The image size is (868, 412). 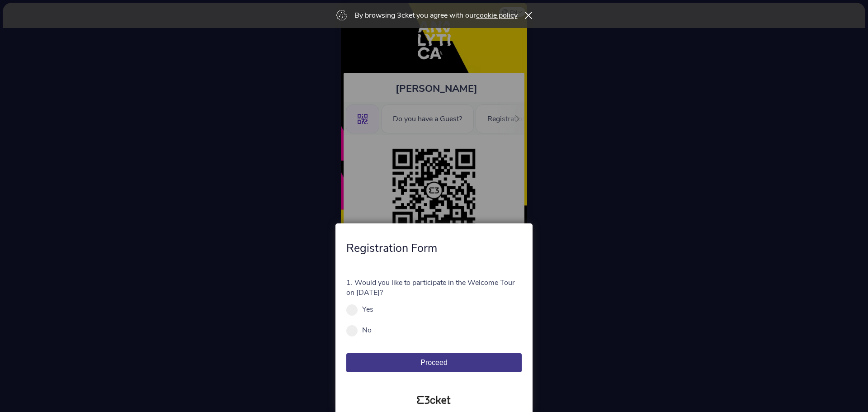 I want to click on span: Proceed, so click(x=434, y=363).